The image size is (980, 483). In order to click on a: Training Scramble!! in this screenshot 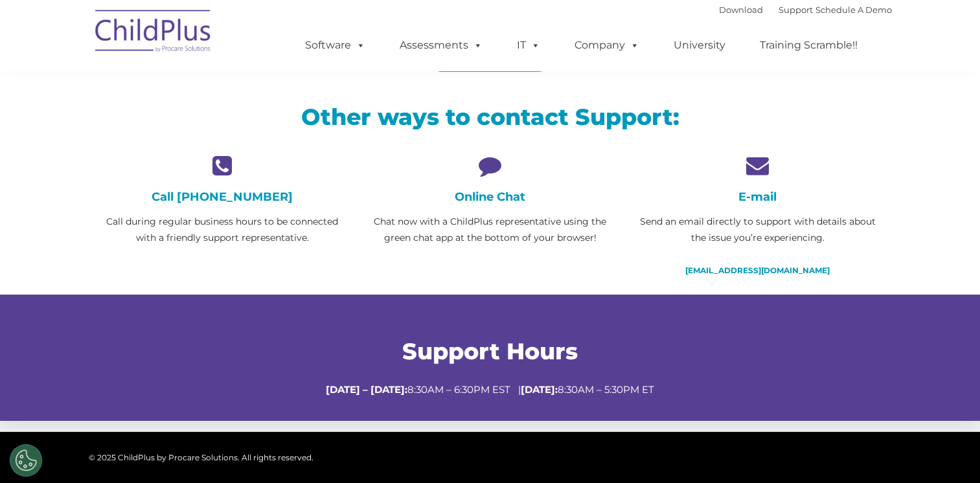, I will do `click(808, 46)`.